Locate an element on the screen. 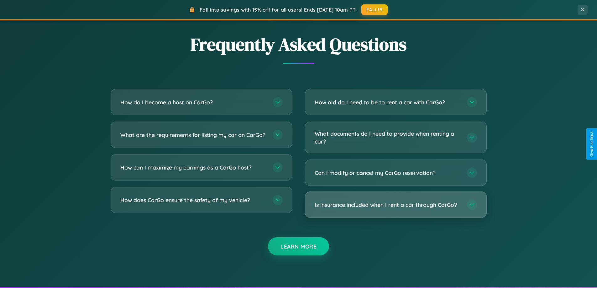 The height and width of the screenshot is (288, 597). h3: How does CarGo ensure the safety of my vehicle? is located at coordinates (193, 200).